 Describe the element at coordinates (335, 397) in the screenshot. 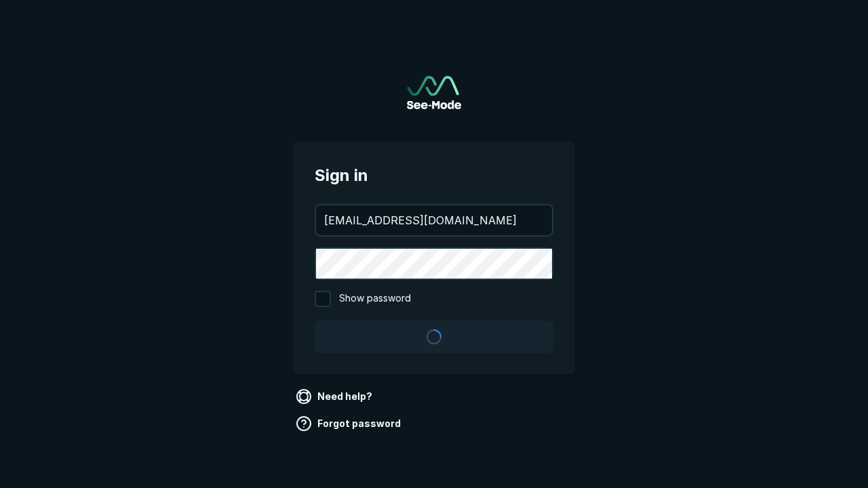

I see `a: Need help?` at that location.